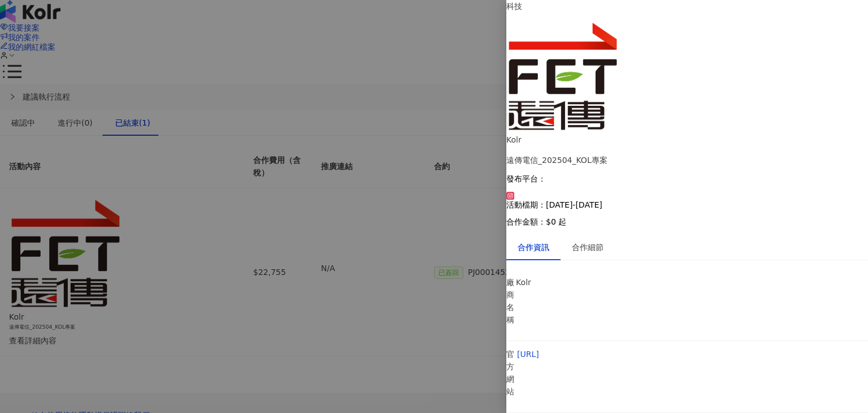 The image size is (868, 413). I want to click on p: 廠商名稱, so click(508, 301).